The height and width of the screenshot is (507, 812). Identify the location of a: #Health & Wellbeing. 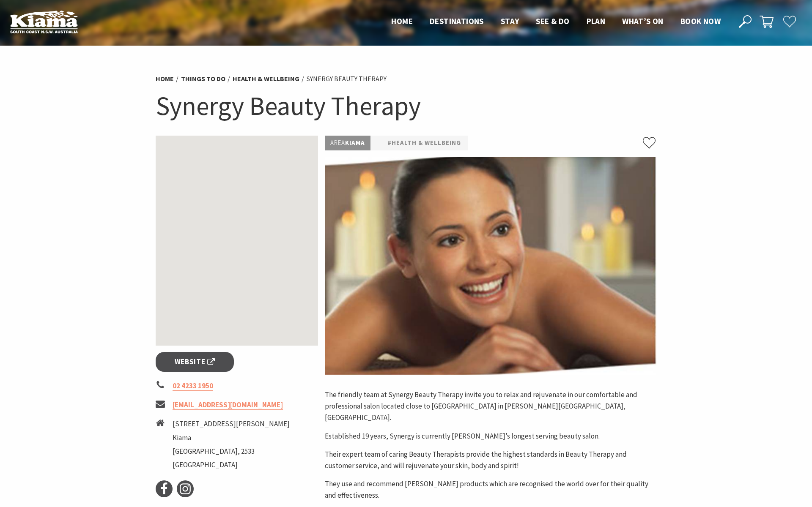
(424, 143).